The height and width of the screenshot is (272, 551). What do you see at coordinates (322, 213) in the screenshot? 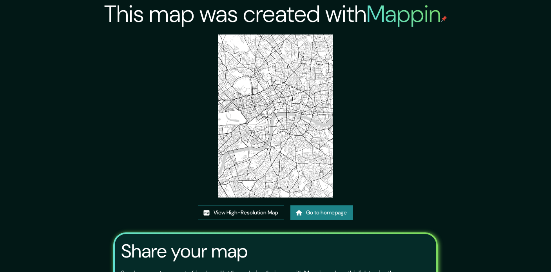
I see `a: Go to homepage` at bounding box center [322, 213].